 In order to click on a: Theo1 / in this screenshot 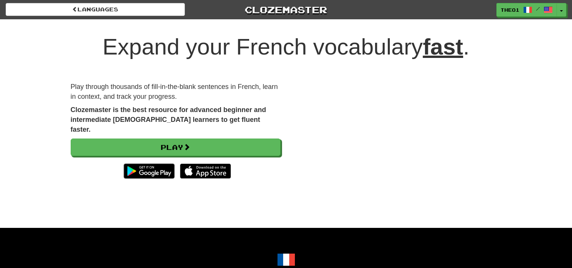, I will do `click(527, 10)`.